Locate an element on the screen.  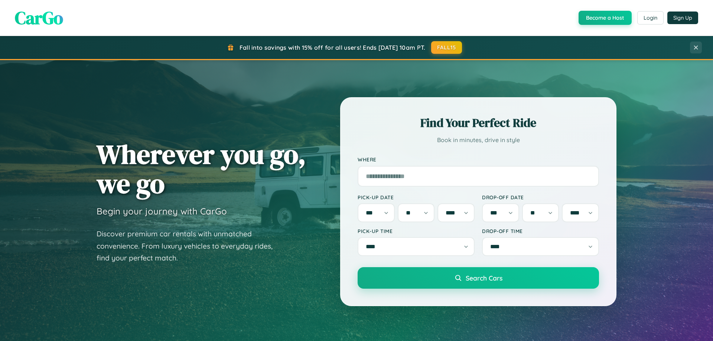
button: Become a Host is located at coordinates (605, 18).